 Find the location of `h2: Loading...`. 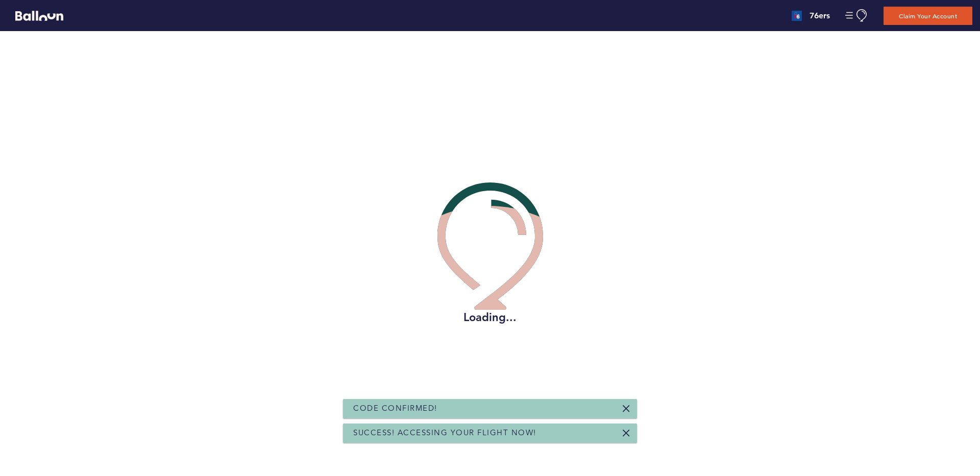

h2: Loading... is located at coordinates (490, 318).